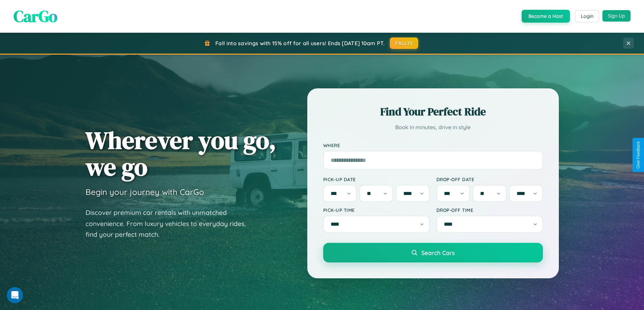  What do you see at coordinates (489, 210) in the screenshot?
I see `label: Drop-off Time` at bounding box center [489, 210].